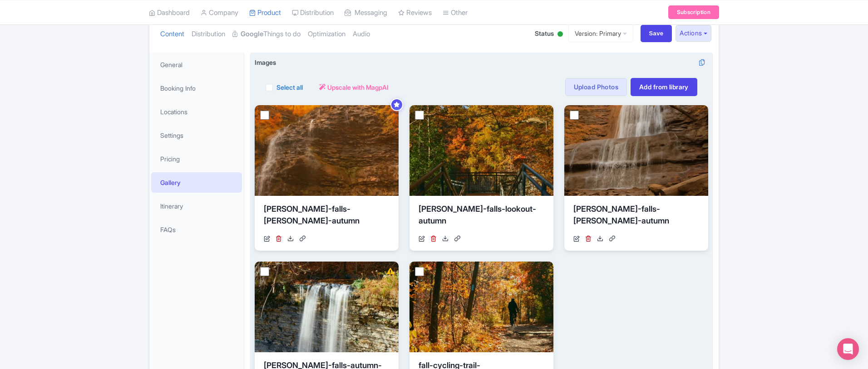  Describe the element at coordinates (354, 87) in the screenshot. I see `a: Upscale with MagpAI` at that location.